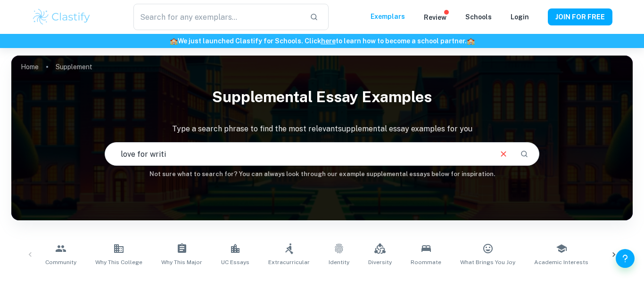 The height and width of the screenshot is (282, 644). What do you see at coordinates (479, 17) in the screenshot?
I see `a: Schools` at bounding box center [479, 17].